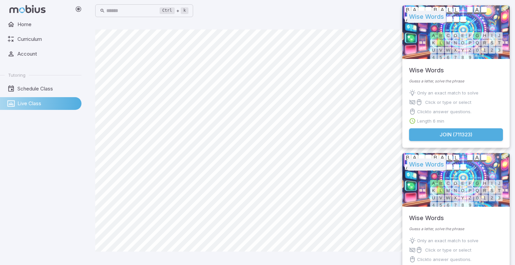 This screenshot has height=265, width=515. Describe the element at coordinates (47, 54) in the screenshot. I see `span: Account` at that location.